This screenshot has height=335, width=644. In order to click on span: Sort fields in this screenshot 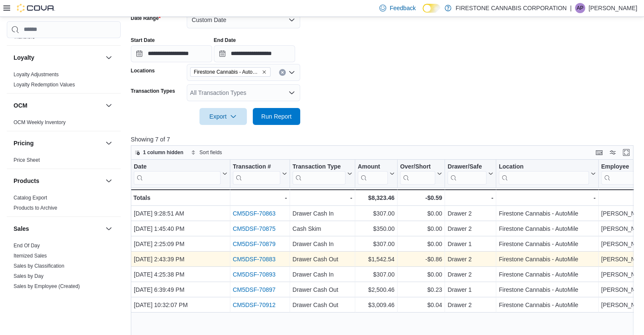, I will do `click(210, 153)`.